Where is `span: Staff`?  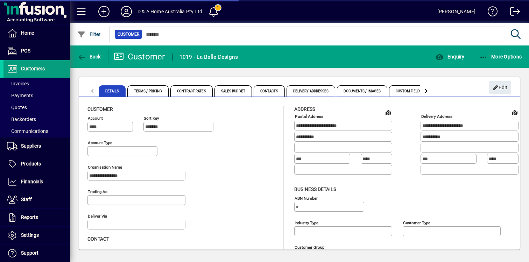 span: Staff is located at coordinates (26, 199).